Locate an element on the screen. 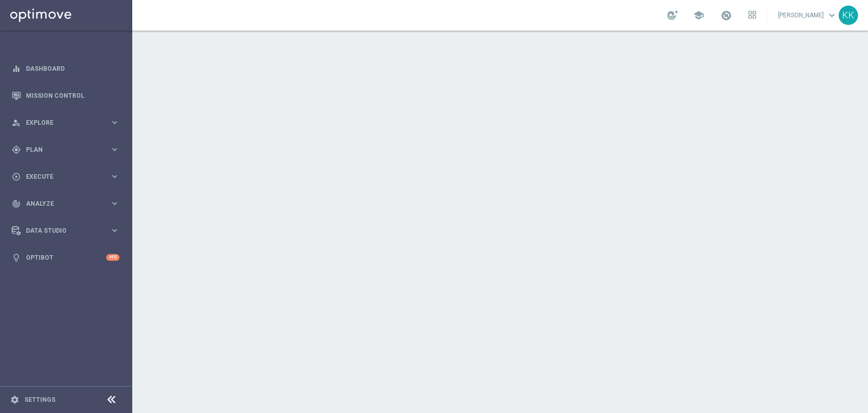 The image size is (868, 413). div: +10 is located at coordinates (113, 257).